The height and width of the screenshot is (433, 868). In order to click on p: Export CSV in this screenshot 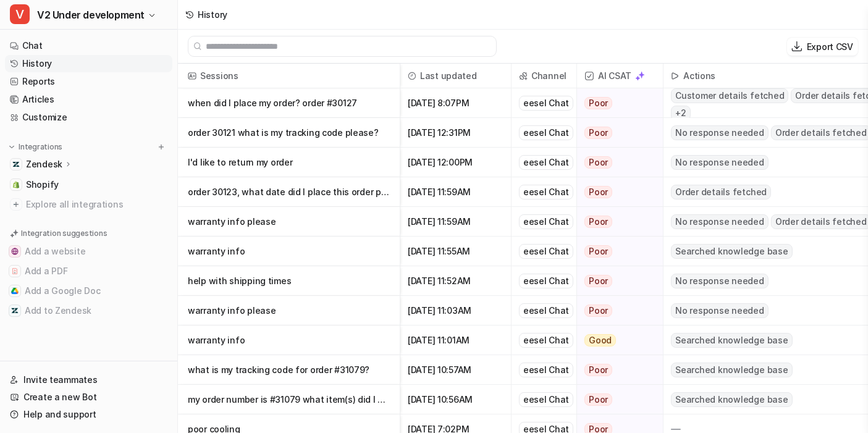, I will do `click(830, 46)`.